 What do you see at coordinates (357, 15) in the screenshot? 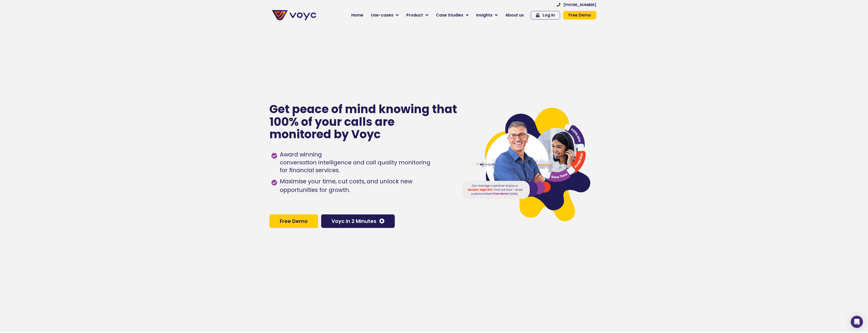
I see `span: Home` at bounding box center [357, 15].